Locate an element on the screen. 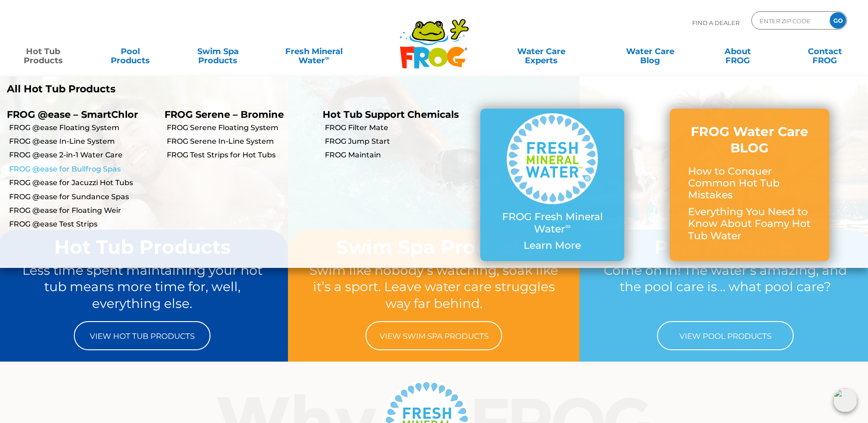 This screenshot has height=423, width=868. p: FROG @ease – SmartChlor is located at coordinates (79, 114).